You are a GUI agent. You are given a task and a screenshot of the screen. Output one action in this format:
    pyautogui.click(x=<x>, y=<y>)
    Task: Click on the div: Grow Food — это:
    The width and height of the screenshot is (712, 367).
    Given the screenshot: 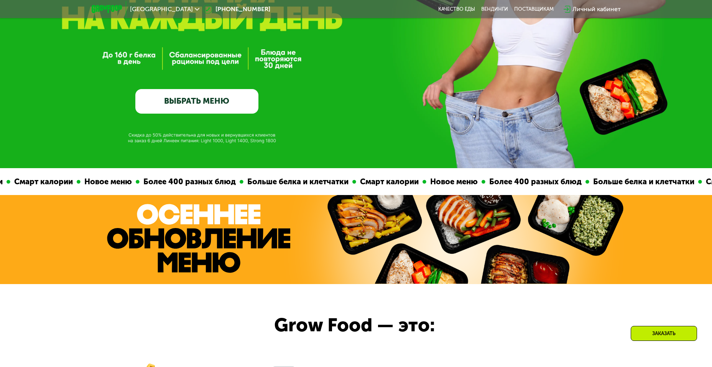 What is the action you would take?
    pyautogui.click(x=368, y=325)
    